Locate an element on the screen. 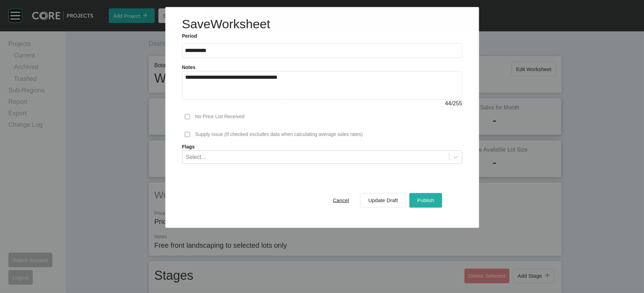 The width and height of the screenshot is (644, 293). button: Publish is located at coordinates (426, 200).